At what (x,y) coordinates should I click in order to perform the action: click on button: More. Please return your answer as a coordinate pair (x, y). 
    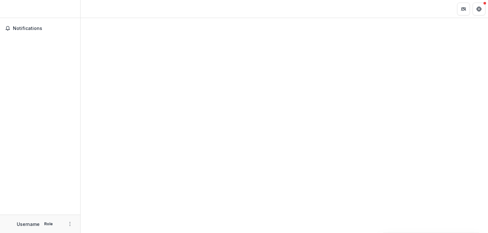
    Looking at the image, I should click on (70, 224).